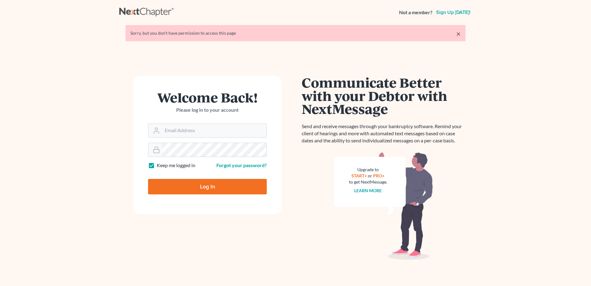 This screenshot has width=591, height=286. Describe the element at coordinates (296, 33) in the screenshot. I see `div: Sorry, but you don't have permission to access this page` at that location.